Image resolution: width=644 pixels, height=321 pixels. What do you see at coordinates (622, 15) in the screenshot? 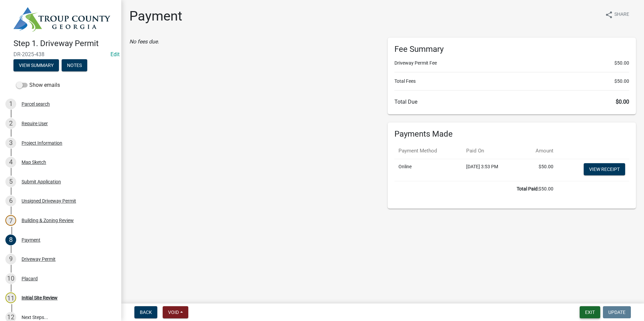
I see `span: Share` at bounding box center [622, 15].